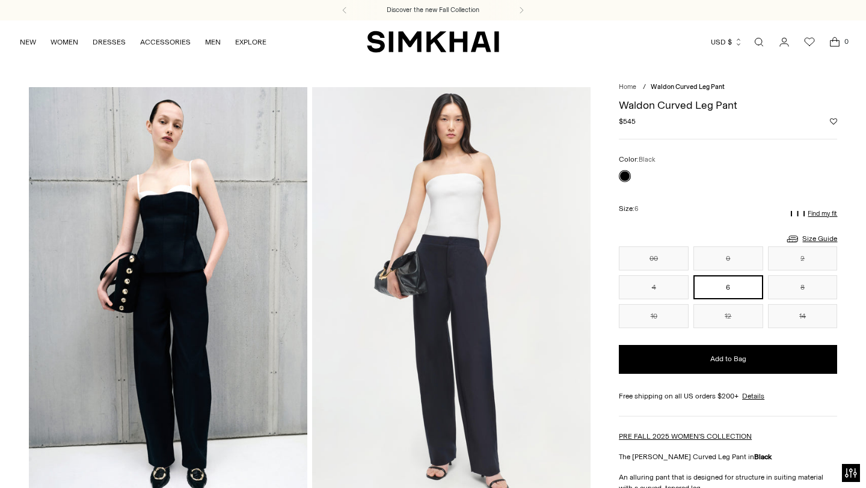  What do you see at coordinates (28, 42) in the screenshot?
I see `a: NEW` at bounding box center [28, 42].